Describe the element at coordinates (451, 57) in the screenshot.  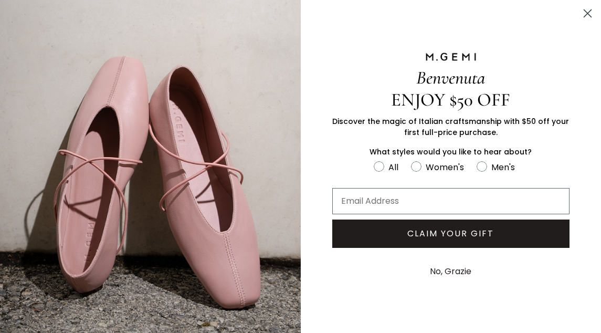
I see `img: M.GEMI` at that location.